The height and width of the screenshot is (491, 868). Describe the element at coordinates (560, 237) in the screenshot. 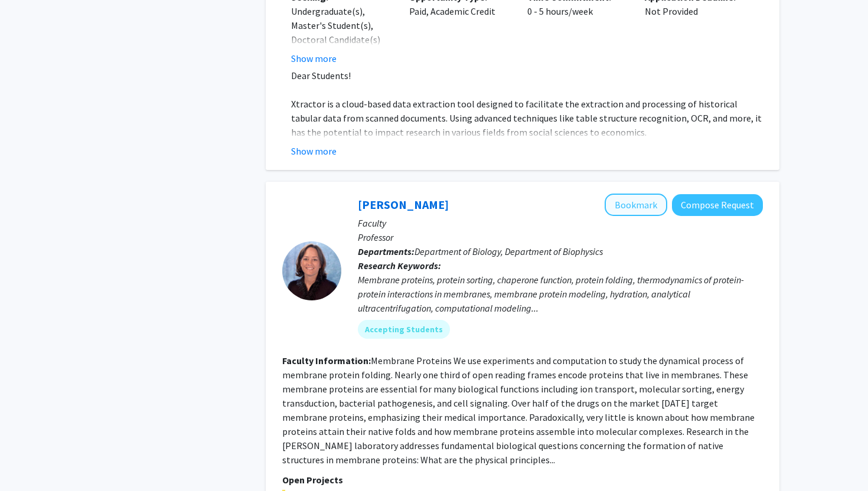

I see `p: Professor` at that location.